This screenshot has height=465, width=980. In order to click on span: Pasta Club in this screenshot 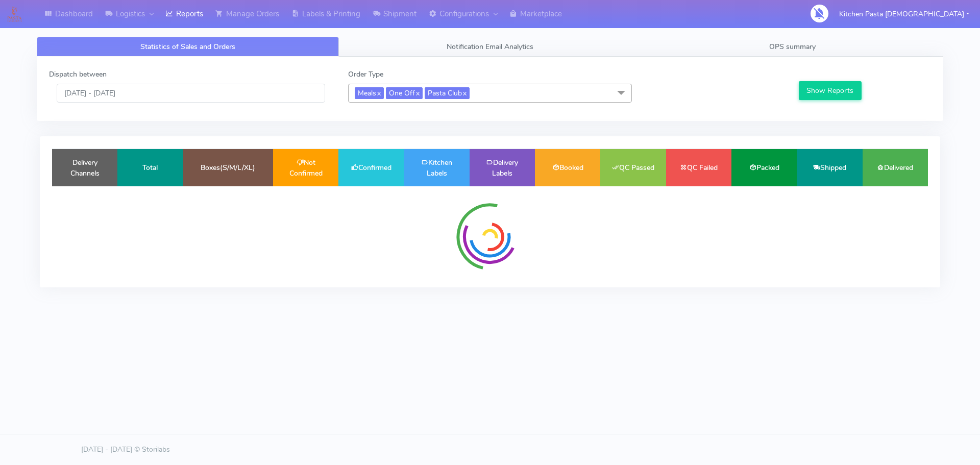, I will do `click(447, 93)`.